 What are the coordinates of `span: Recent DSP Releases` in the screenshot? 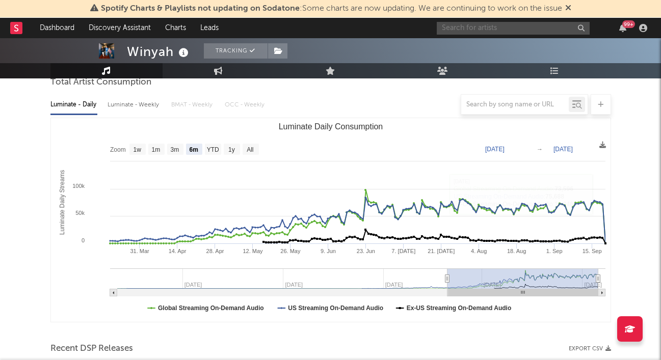 It's located at (92, 349).